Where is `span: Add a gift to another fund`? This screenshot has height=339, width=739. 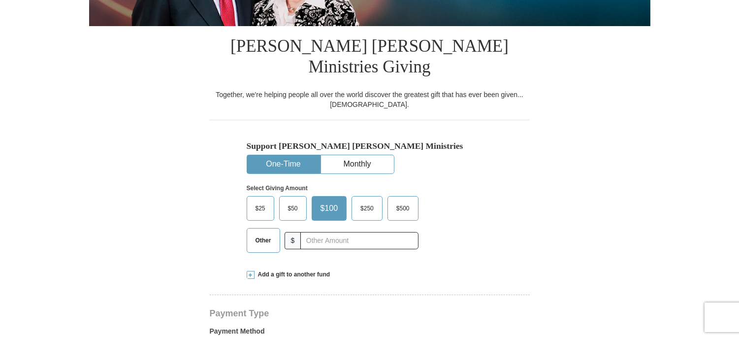
span: Add a gift to another fund is located at coordinates (293, 274).